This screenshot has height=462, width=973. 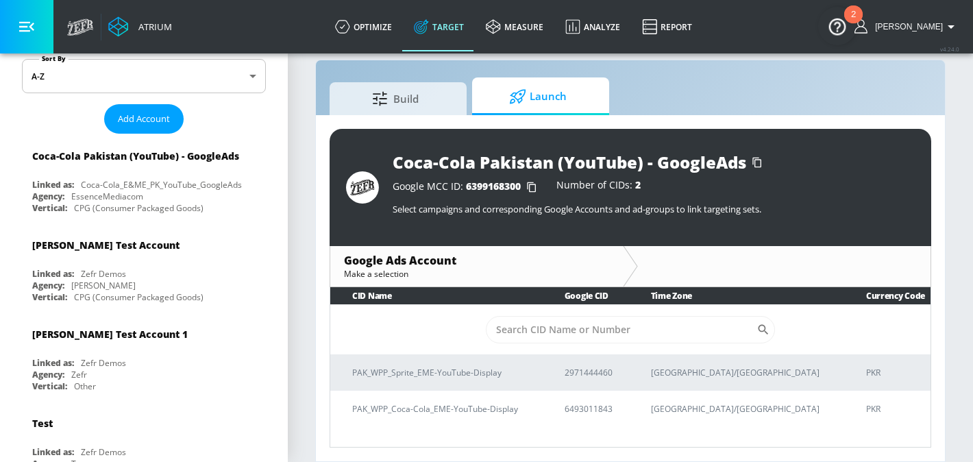 What do you see at coordinates (140, 27) in the screenshot?
I see `a: Atrium` at bounding box center [140, 27].